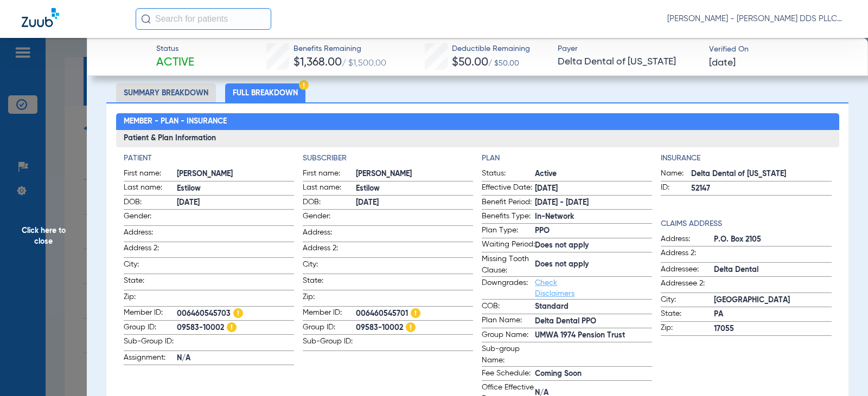 The height and width of the screenshot is (396, 868). I want to click on span: Plan Name:, so click(508, 321).